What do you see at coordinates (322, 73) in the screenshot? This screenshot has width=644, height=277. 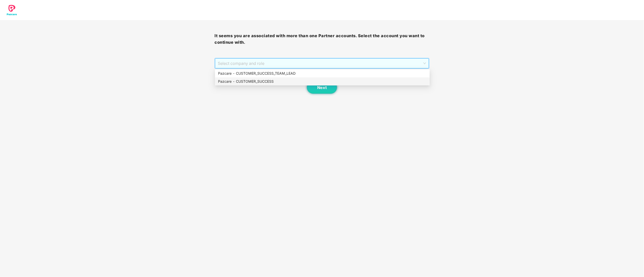 I see `div: Pazcare - CUSTOMER_SUCCESS_TEAM_LEAD` at bounding box center [322, 73].